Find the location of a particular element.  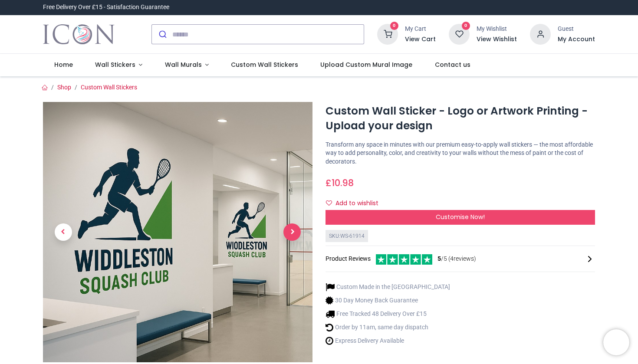

a: Next is located at coordinates (292, 232).